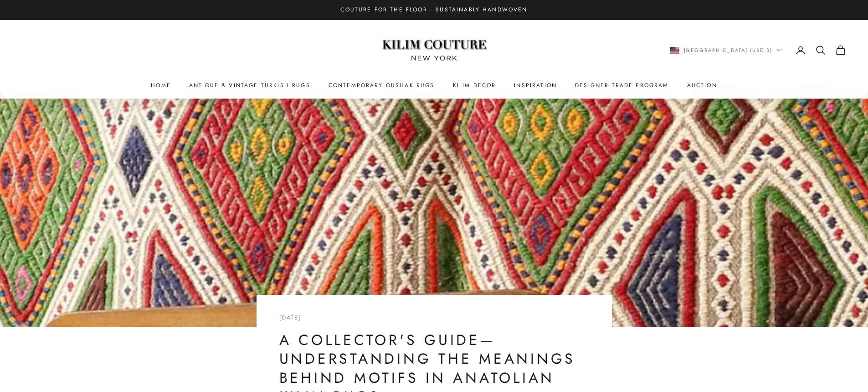 This screenshot has height=392, width=868. Describe the element at coordinates (535, 85) in the screenshot. I see `a: Inspiration` at that location.